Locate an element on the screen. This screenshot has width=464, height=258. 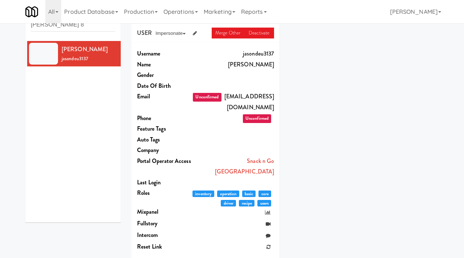
span: inventory is located at coordinates (203, 193).